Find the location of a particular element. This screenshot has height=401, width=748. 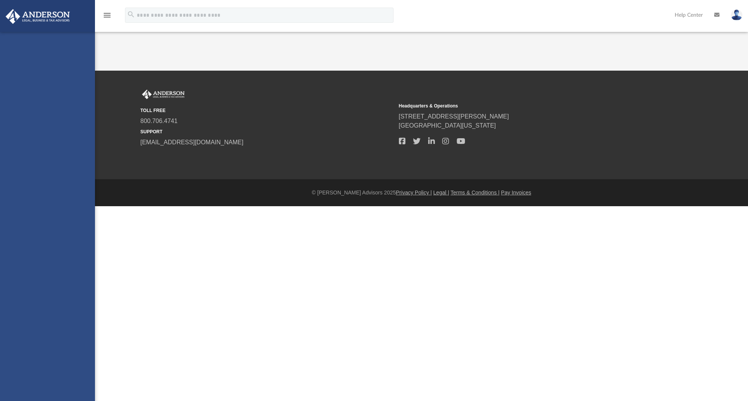

small: Headquarters & Operations is located at coordinates (525, 106).